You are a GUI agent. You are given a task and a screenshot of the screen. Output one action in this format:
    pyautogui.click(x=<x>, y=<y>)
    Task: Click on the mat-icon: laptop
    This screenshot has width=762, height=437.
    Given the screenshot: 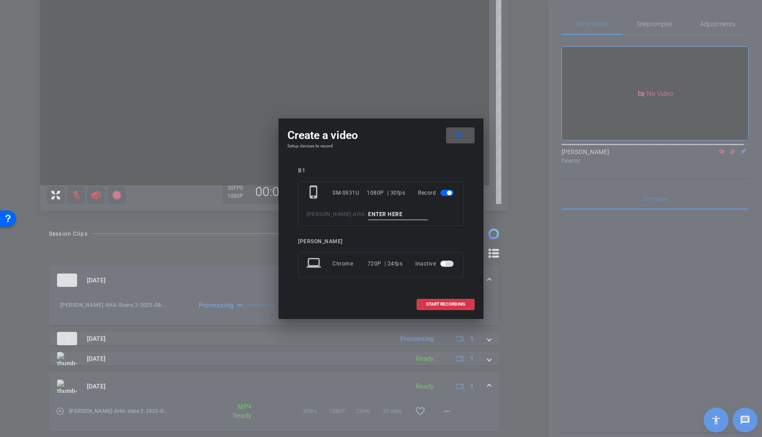 What is the action you would take?
    pyautogui.click(x=315, y=264)
    